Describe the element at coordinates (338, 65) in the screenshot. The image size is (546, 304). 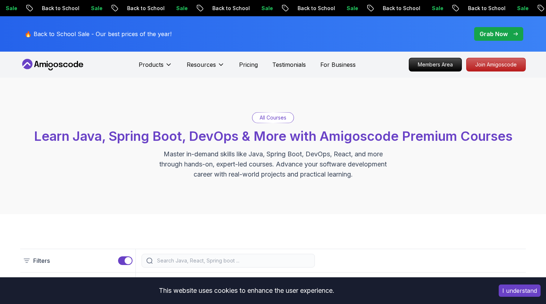
I see `a: For Business` at that location.